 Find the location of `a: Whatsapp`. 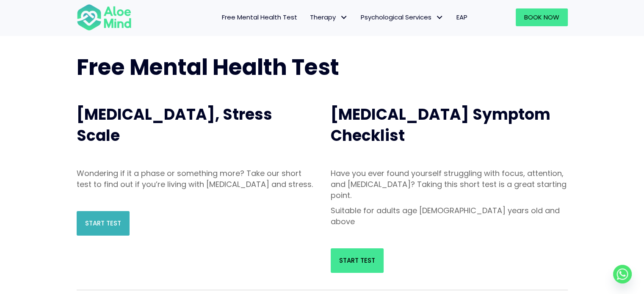

a: Whatsapp is located at coordinates (623, 274).